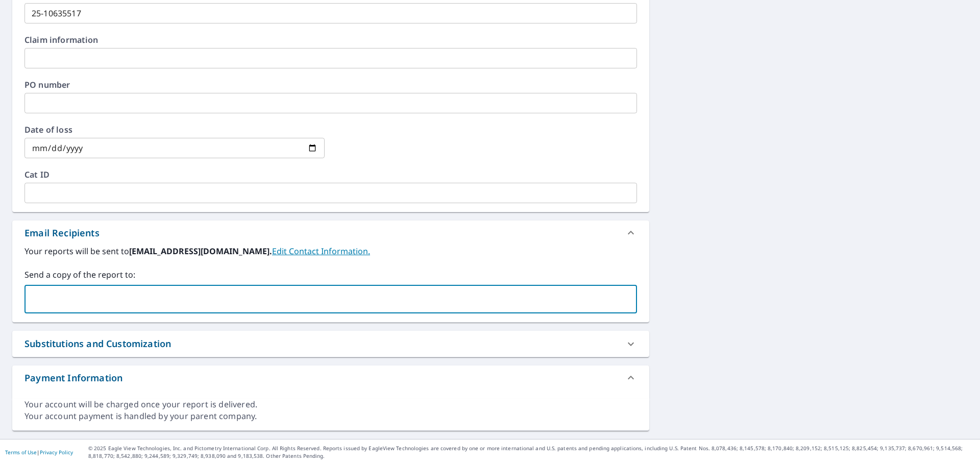  What do you see at coordinates (331, 404) in the screenshot?
I see `div: Your account will be charged once your report is delivered.` at bounding box center [331, 404].